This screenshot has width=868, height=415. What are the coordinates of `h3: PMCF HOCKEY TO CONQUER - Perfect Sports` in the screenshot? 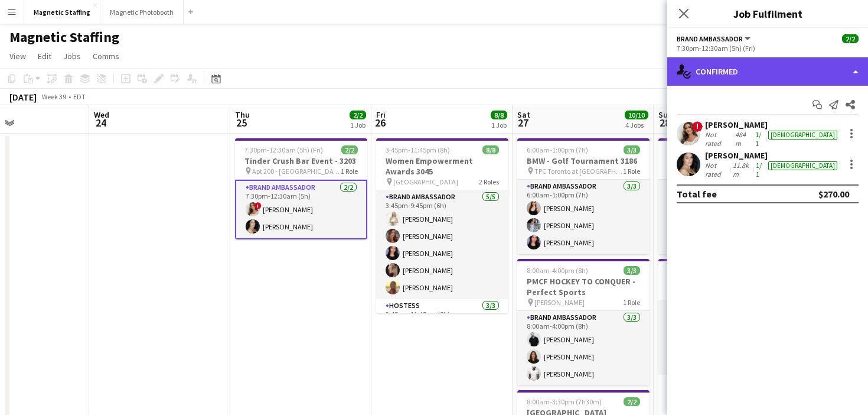 It's located at (583, 287).